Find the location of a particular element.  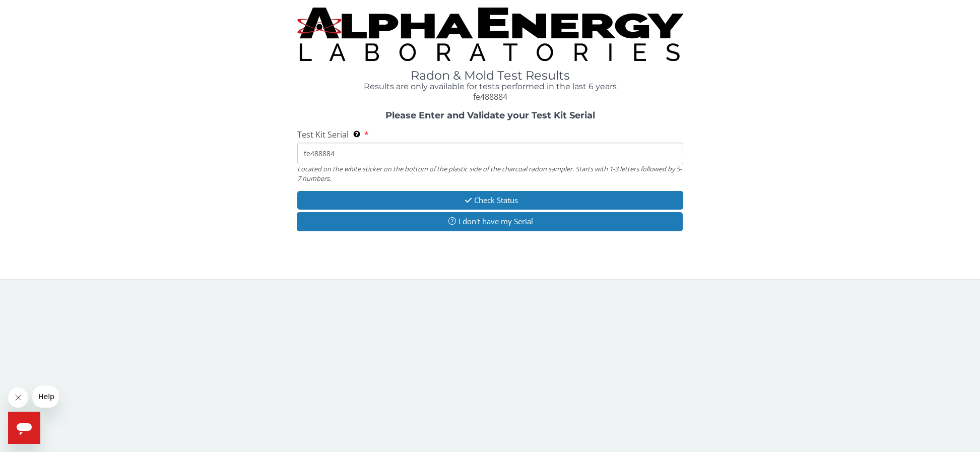

div: Located on the white sticker on the bottom of the plastic side of the charcoal radon sampler. Sta... is located at coordinates (490, 174).